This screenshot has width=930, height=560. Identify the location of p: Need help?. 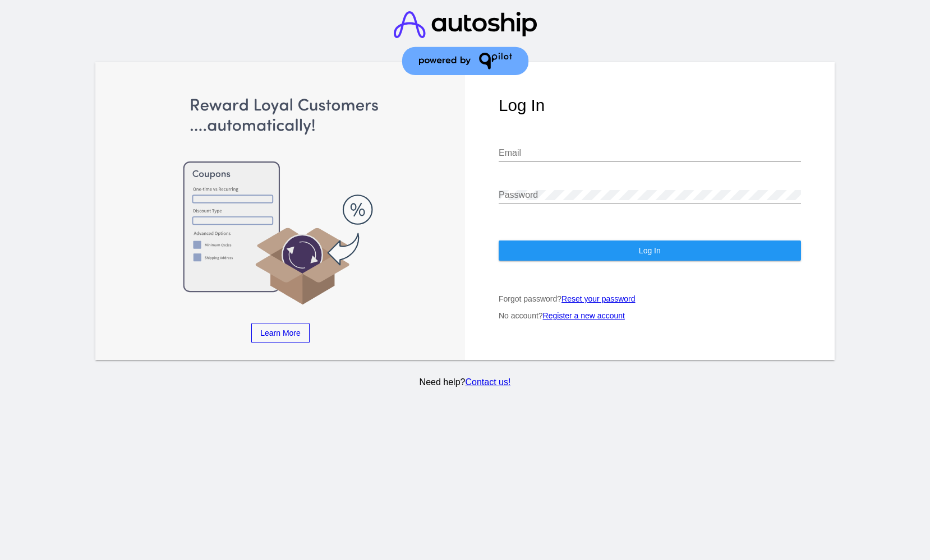
(465, 382).